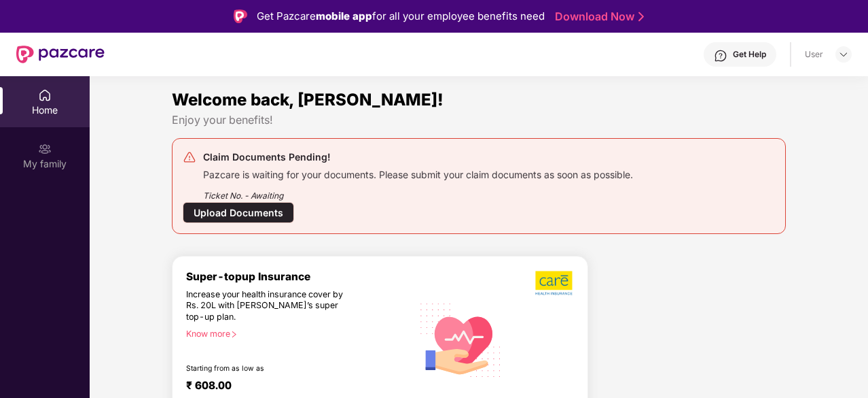 Image resolution: width=868 pixels, height=398 pixels. What do you see at coordinates (418, 172) in the screenshot?
I see `div: Pazcare is waiting for your documents. Please submit your claim documents as soon as possible.` at bounding box center [418, 172].